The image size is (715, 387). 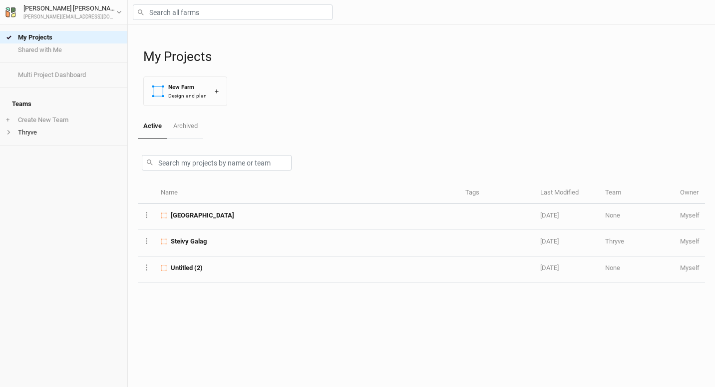 What do you see at coordinates (424, 56) in the screenshot?
I see `h1: My Projects` at bounding box center [424, 56].